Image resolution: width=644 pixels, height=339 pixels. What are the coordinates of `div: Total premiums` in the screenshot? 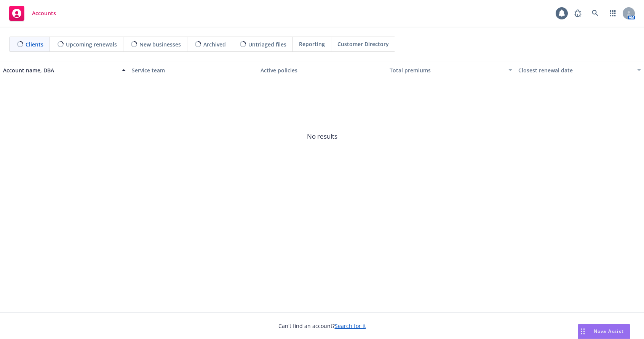 It's located at (447, 70).